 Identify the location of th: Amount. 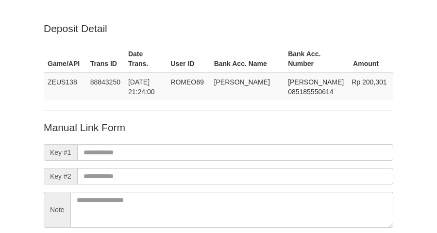
(370, 59).